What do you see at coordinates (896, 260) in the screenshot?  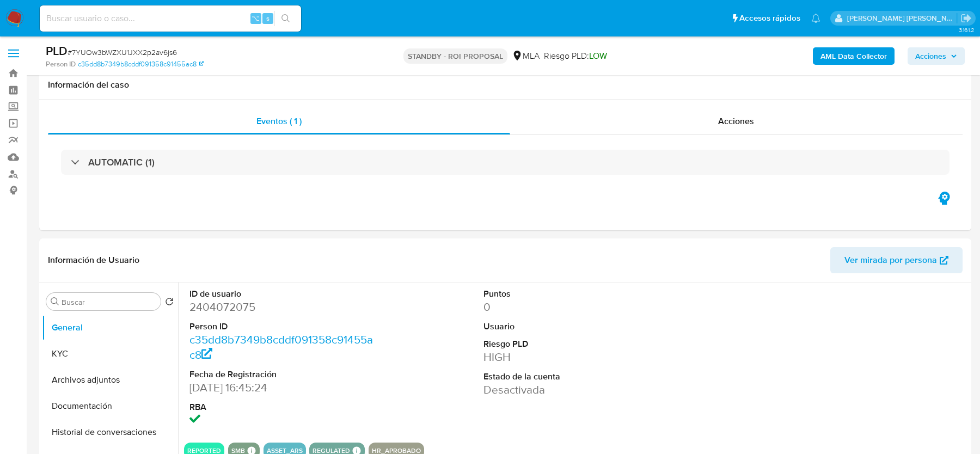 I see `button: Ver mirada por persona` at bounding box center [896, 260].